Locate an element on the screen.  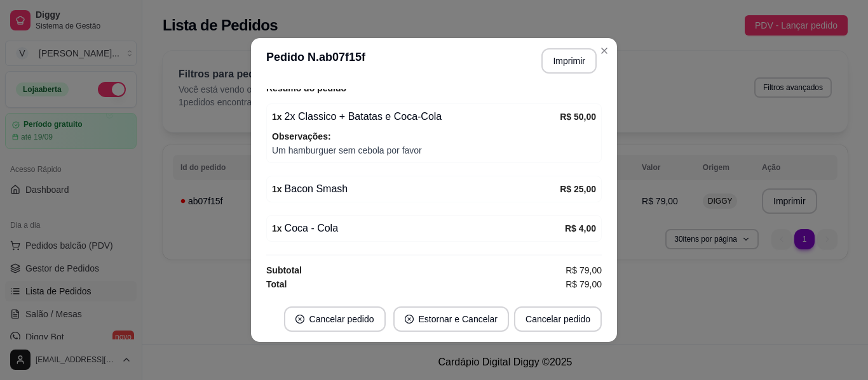
button: close-circleCancelar pedido is located at coordinates (335, 319).